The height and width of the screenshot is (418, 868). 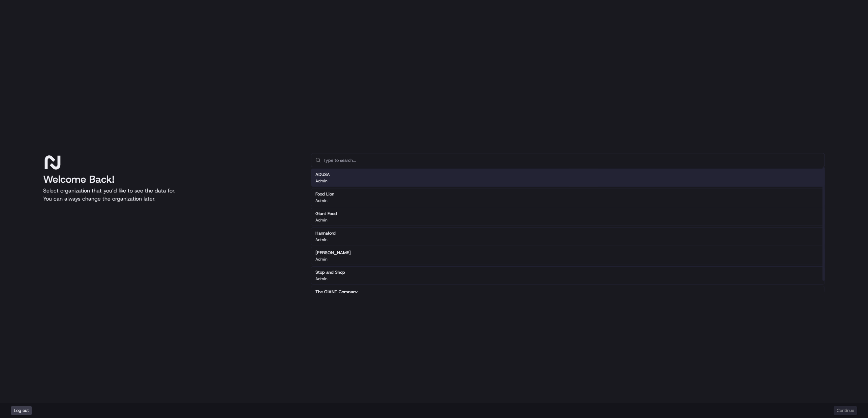 What do you see at coordinates (21, 411) in the screenshot?
I see `button: Log out` at bounding box center [21, 411].